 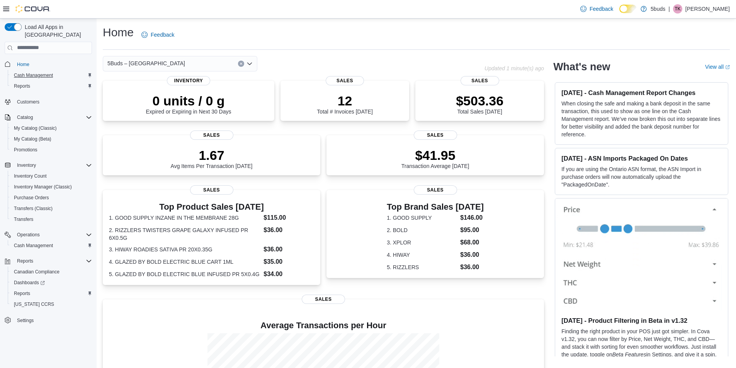 I want to click on span: Transfers, so click(x=51, y=219).